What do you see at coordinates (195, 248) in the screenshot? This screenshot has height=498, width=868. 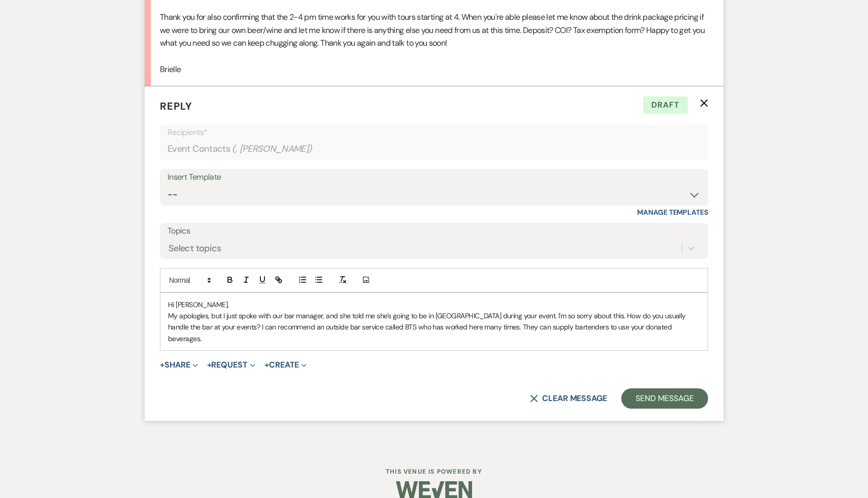 I see `div: Select topics` at bounding box center [195, 248].